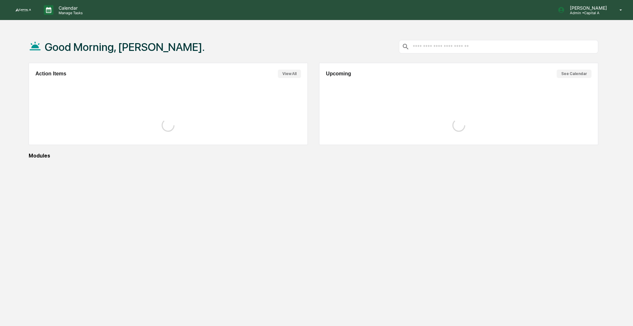 The height and width of the screenshot is (326, 633). What do you see at coordinates (574, 74) in the screenshot?
I see `a: See Calendar` at bounding box center [574, 74].